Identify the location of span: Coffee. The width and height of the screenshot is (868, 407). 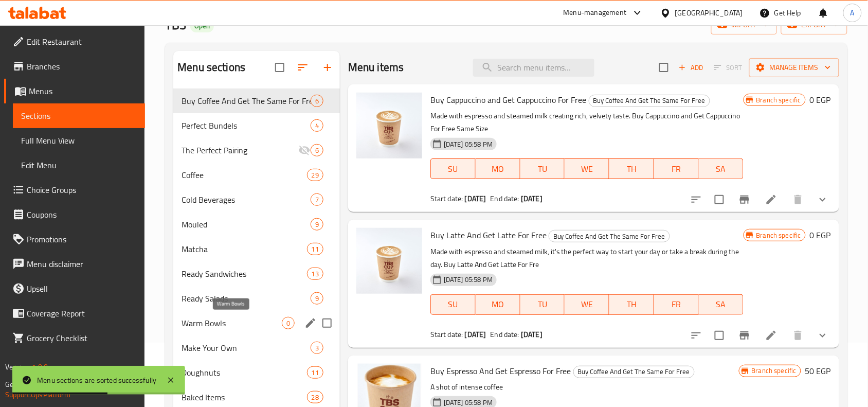
(244, 175).